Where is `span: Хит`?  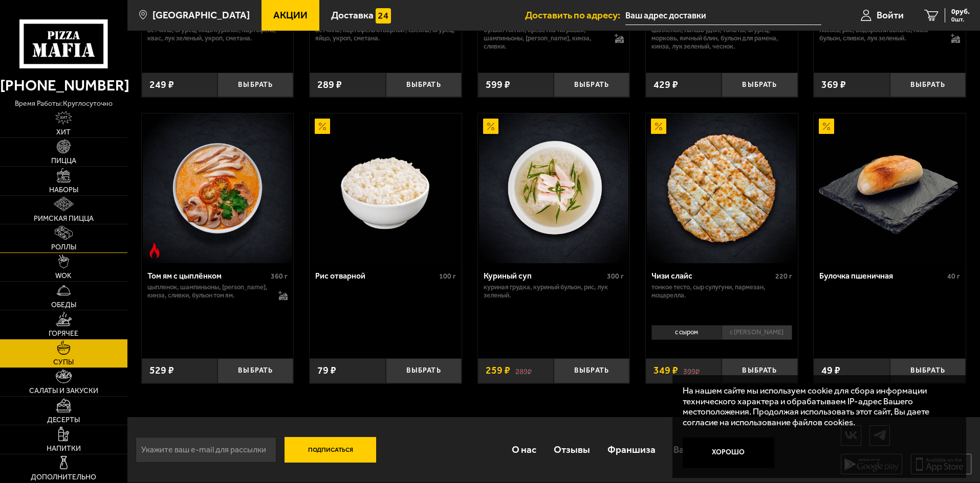
span: Хит is located at coordinates (64, 133).